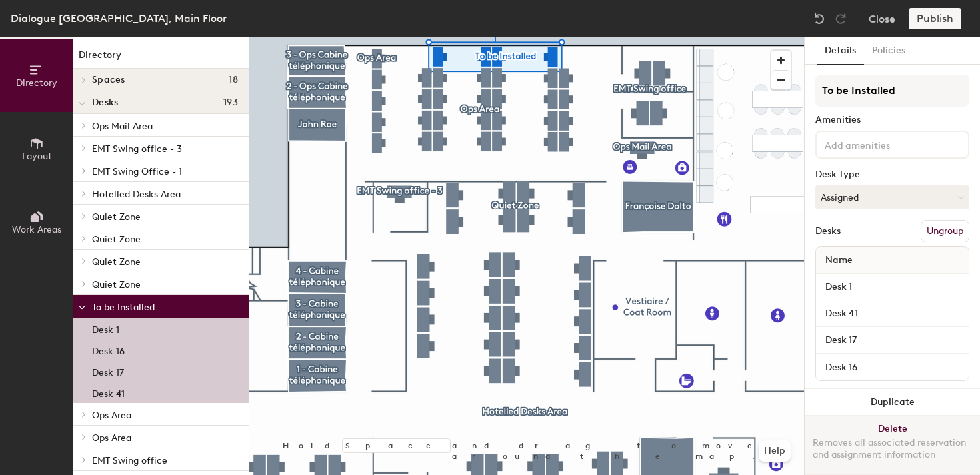 This screenshot has height=475, width=980. I want to click on span: EMT Swing office - 3, so click(136, 149).